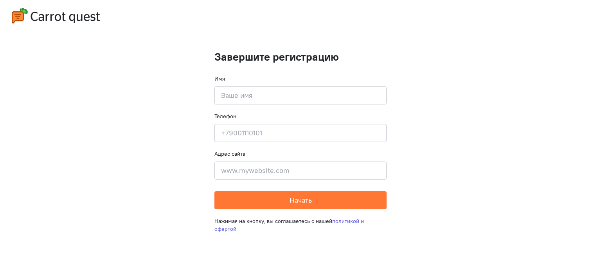  Describe the element at coordinates (301, 171) in the screenshot. I see `input: www.mywebsite.com` at that location.